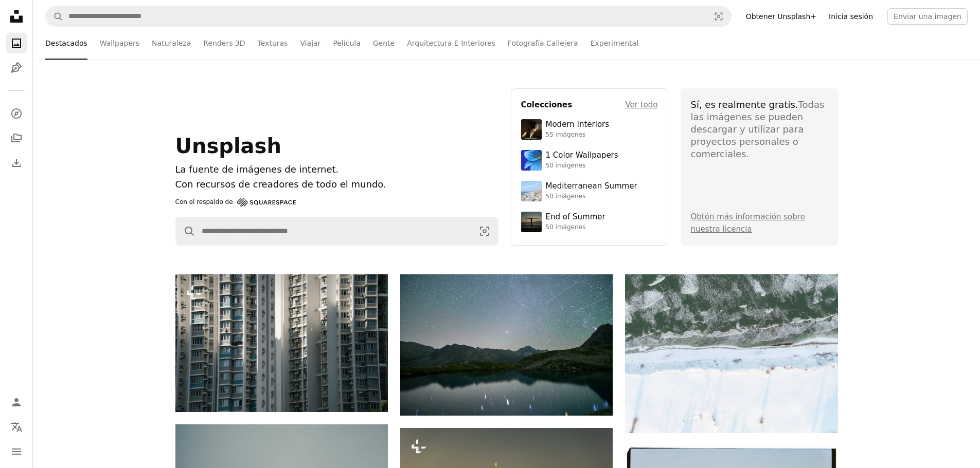 The height and width of the screenshot is (468, 980). What do you see at coordinates (337, 184) in the screenshot?
I see `p: Con recursos de creadores de todo el mundo.` at bounding box center [337, 184].